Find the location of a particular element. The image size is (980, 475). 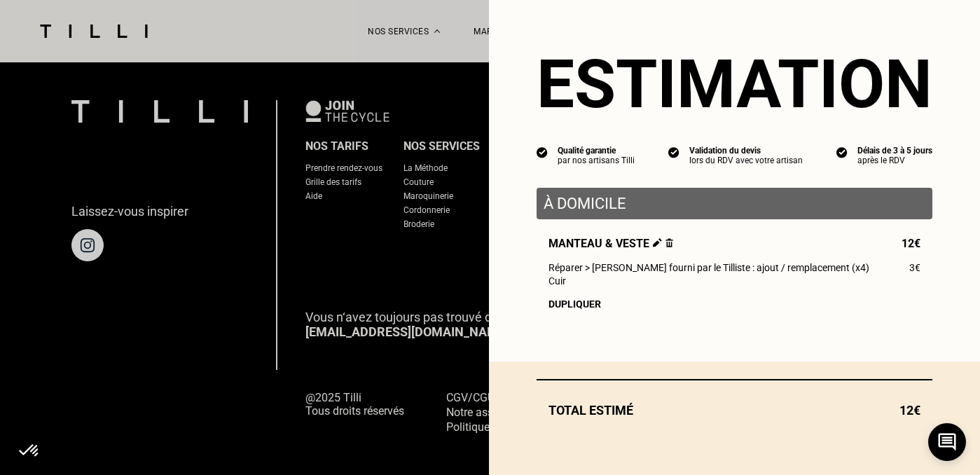

div: Validation du devis is located at coordinates (746, 151).